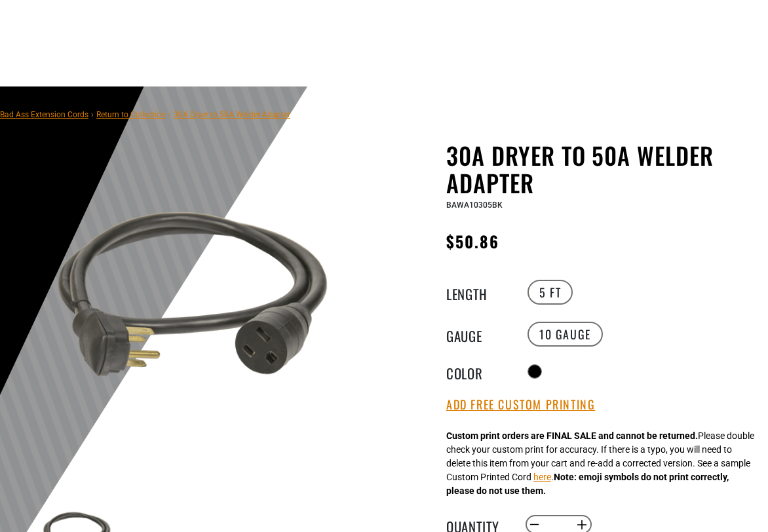  I want to click on strong: Note: emoji symbols do not print correctly, please do not use them., so click(587, 484).